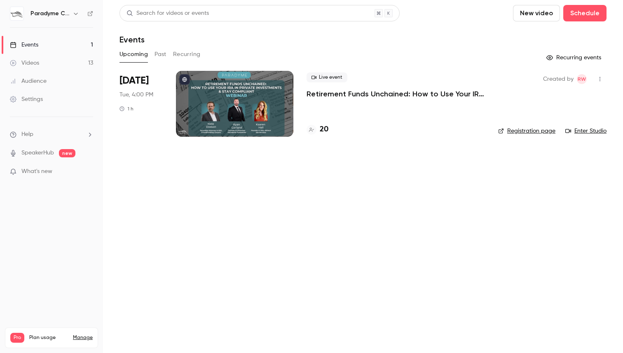 The width and height of the screenshot is (623, 353). I want to click on span: Created by, so click(558, 79).